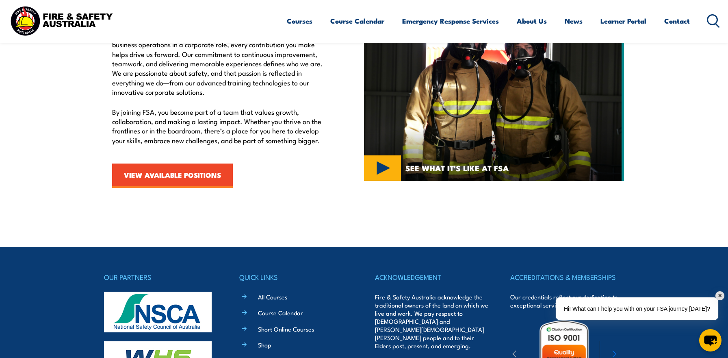 This screenshot has width=728, height=358. Describe the element at coordinates (296, 277) in the screenshot. I see `h4: QUICK LINKS` at that location.